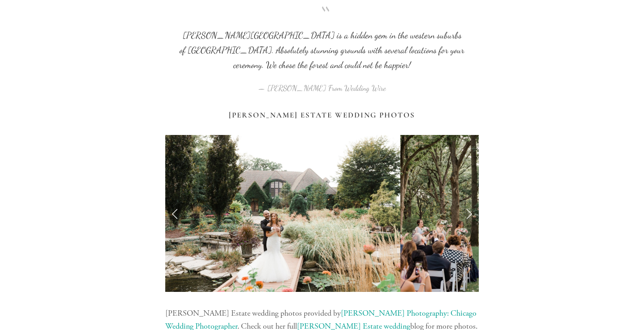  What do you see at coordinates (469, 213) in the screenshot?
I see `a: Next Slide` at bounding box center [469, 213].